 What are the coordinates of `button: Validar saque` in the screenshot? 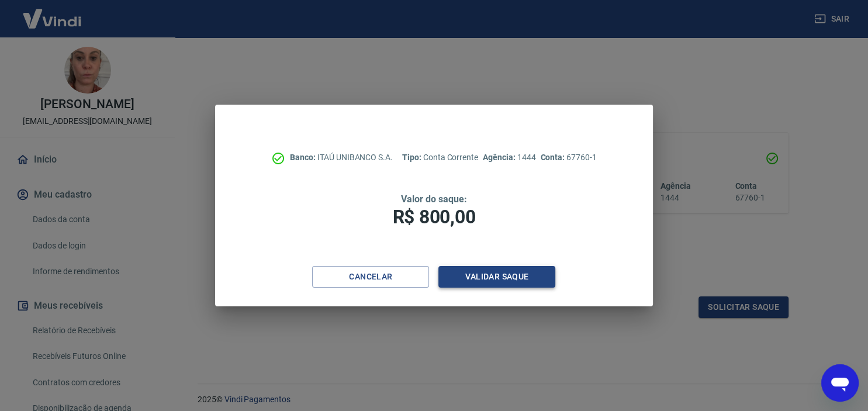 It's located at (497, 277).